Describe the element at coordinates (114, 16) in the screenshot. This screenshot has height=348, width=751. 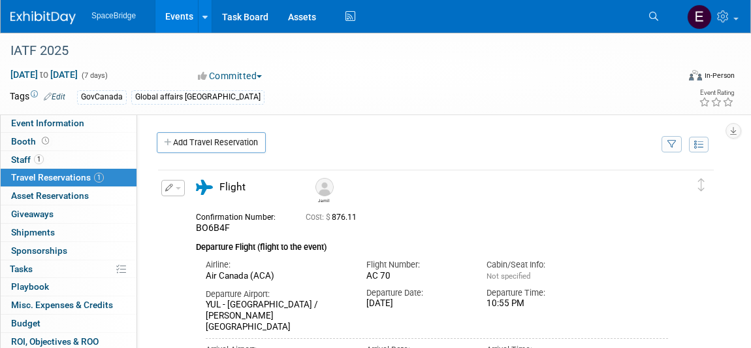
I see `span: SpaceBridge` at that location.